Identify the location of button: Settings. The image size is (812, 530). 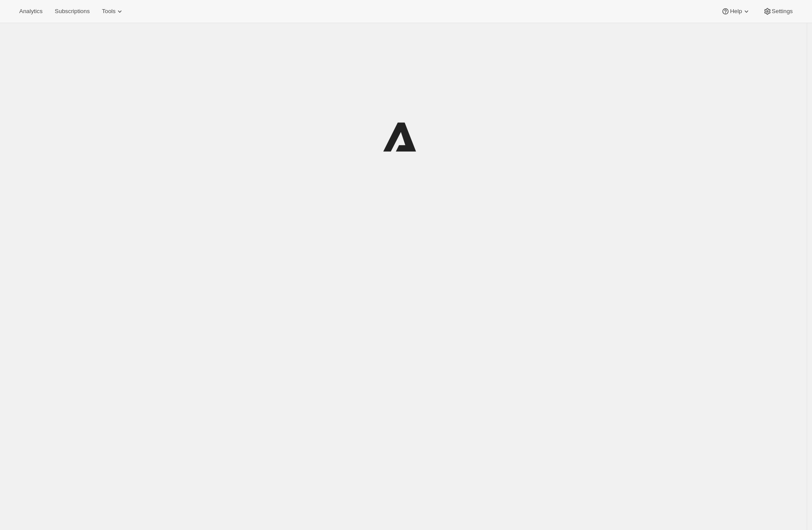
(778, 11).